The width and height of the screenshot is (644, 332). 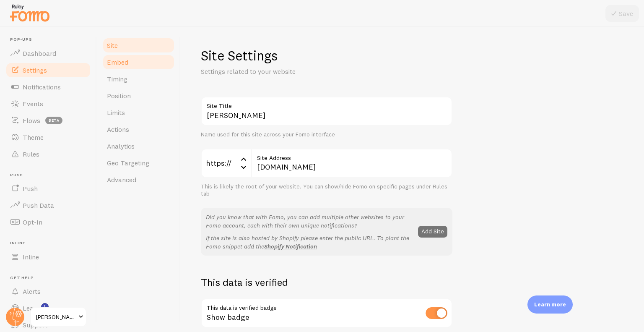 I want to click on p: Settings related to your website, so click(x=302, y=72).